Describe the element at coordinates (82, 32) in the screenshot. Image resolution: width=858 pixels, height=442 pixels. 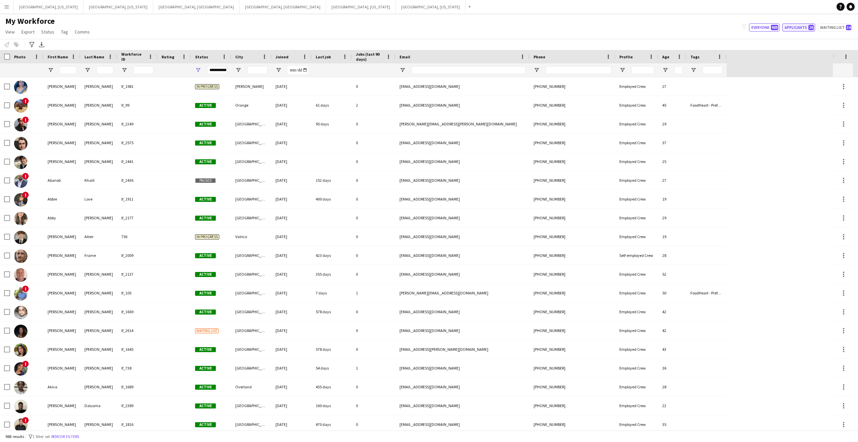
I see `span: Comms` at that location.